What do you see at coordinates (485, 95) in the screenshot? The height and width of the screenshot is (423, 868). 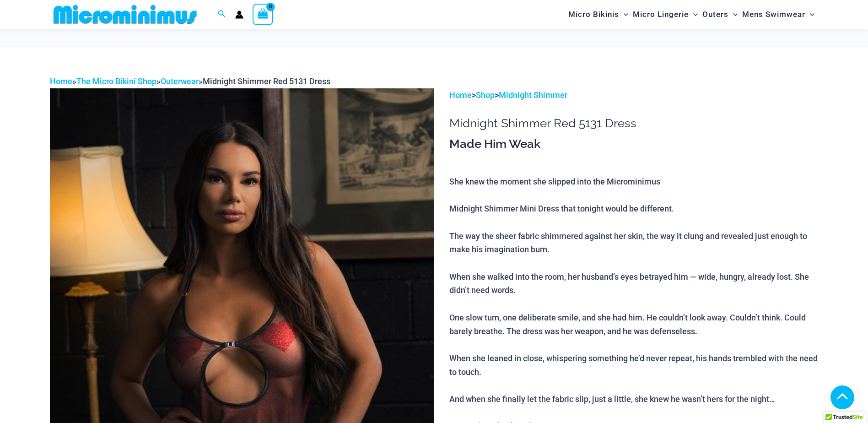 I see `a: Shop` at bounding box center [485, 95].